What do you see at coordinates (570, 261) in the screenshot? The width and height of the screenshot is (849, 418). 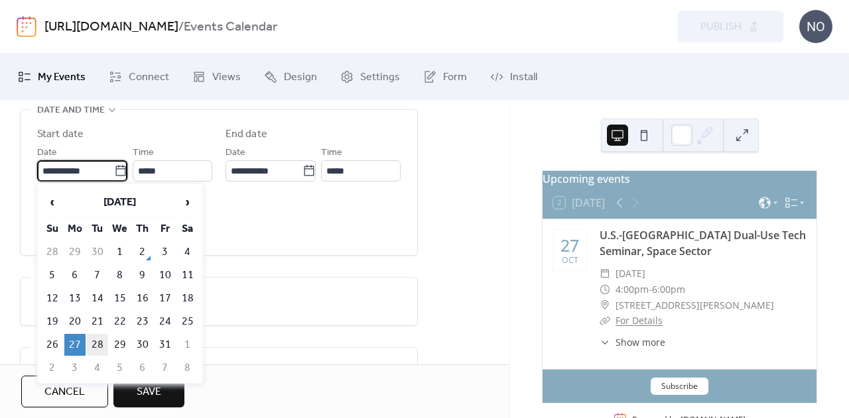 I see `div: Oct` at bounding box center [570, 261].